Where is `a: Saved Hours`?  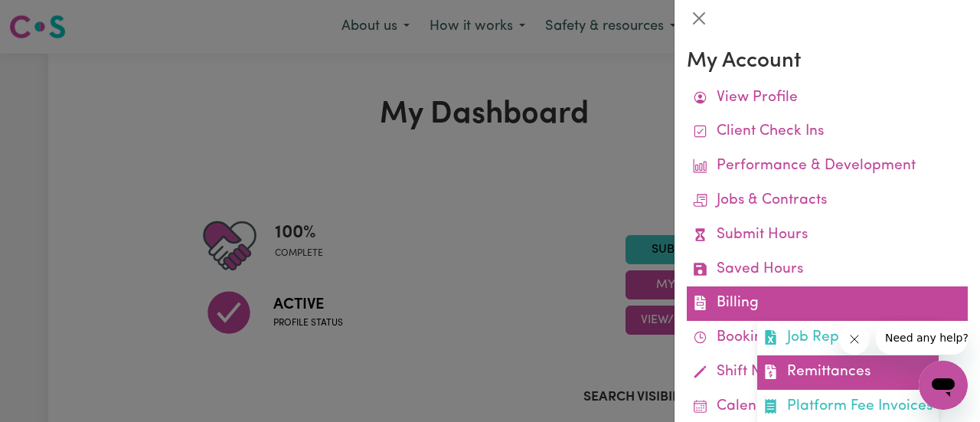 a: Saved Hours is located at coordinates (827, 269).